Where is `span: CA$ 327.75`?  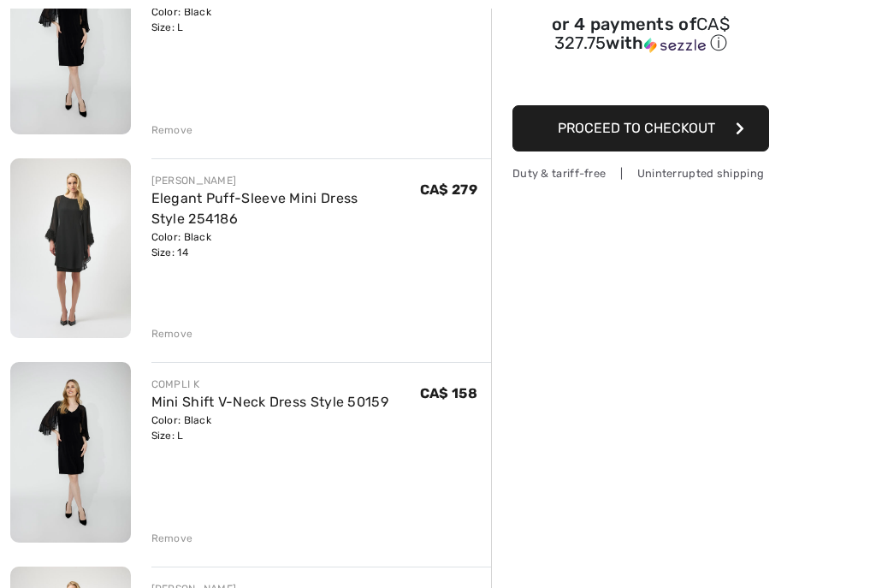 span: CA$ 327.75 is located at coordinates (642, 33).